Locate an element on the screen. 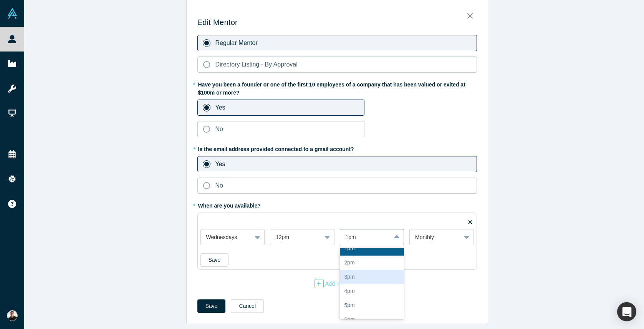 The width and height of the screenshot is (644, 329). img: Alexandre Labreche's Account is located at coordinates (12, 316).